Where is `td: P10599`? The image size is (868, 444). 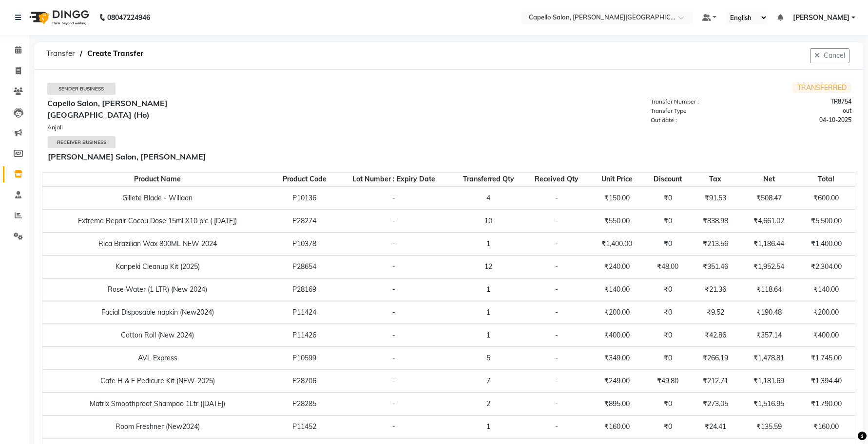 td: P10599 is located at coordinates (304, 358).